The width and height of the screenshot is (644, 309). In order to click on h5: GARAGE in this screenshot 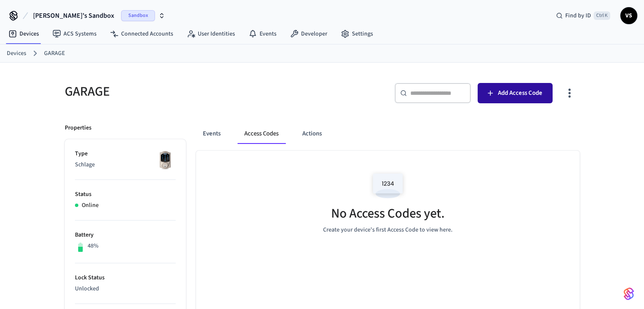, I will do `click(191, 92)`.